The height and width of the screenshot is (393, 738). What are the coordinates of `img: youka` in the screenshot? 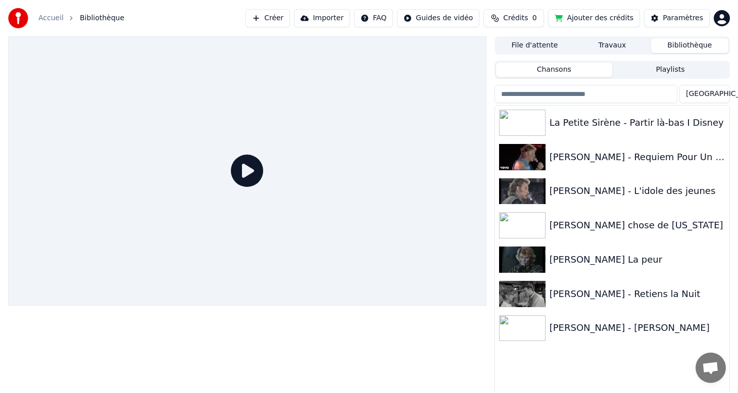 It's located at (18, 18).